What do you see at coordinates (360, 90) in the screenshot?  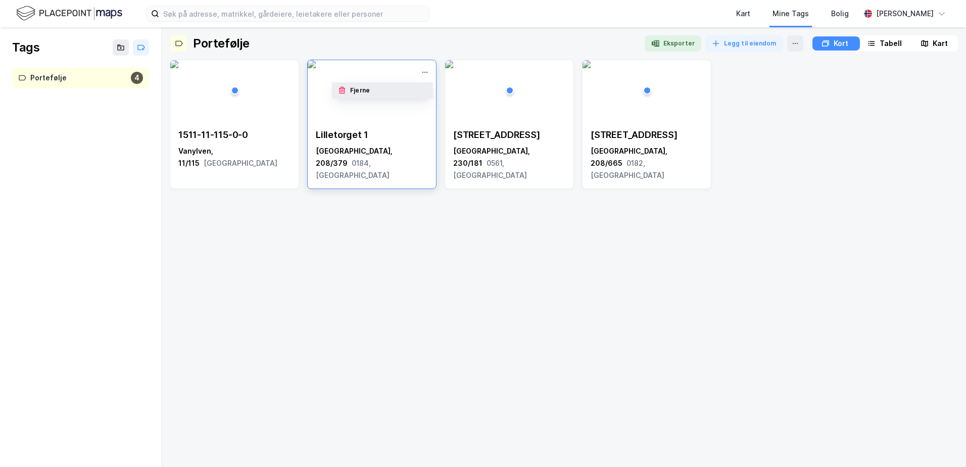 I see `div: Fjerne` at bounding box center [360, 90].